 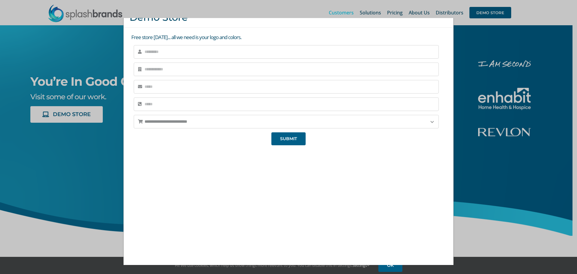 I want to click on button: SUBMIT, so click(x=289, y=139).